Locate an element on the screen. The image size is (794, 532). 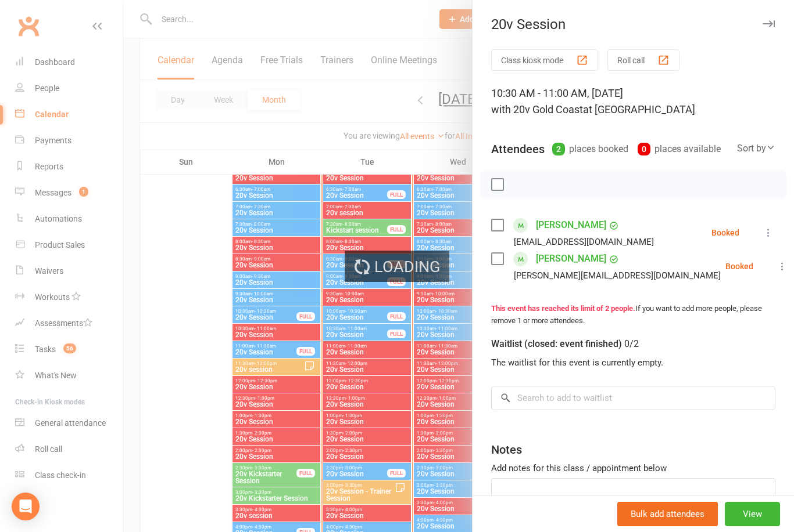
div: places booked is located at coordinates (590, 150).